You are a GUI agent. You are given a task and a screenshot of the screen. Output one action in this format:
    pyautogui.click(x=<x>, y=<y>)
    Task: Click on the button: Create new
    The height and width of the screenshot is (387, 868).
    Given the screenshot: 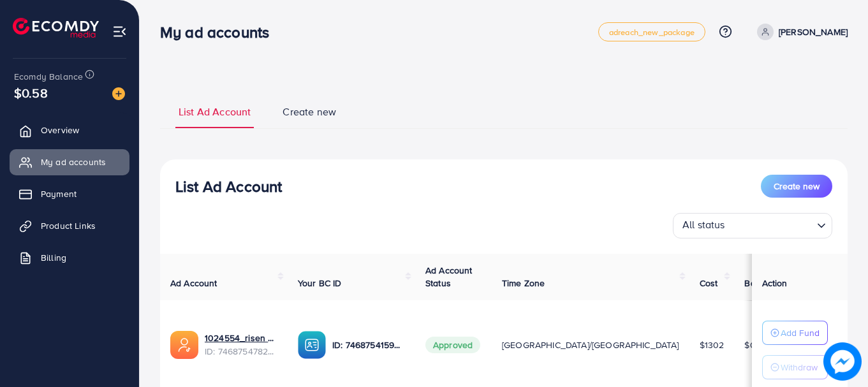 What is the action you would take?
    pyautogui.click(x=797, y=186)
    